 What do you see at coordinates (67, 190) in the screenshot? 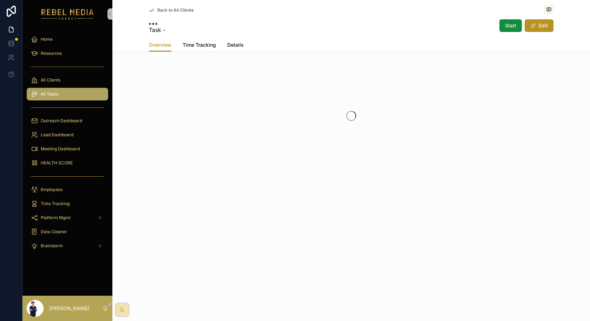
I see `a: Employees` at bounding box center [67, 190].